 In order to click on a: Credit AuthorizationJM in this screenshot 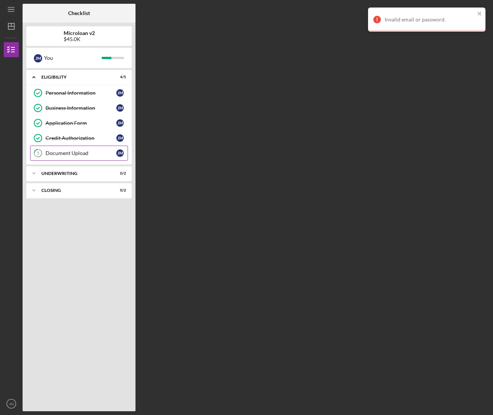, I will do `click(79, 138)`.